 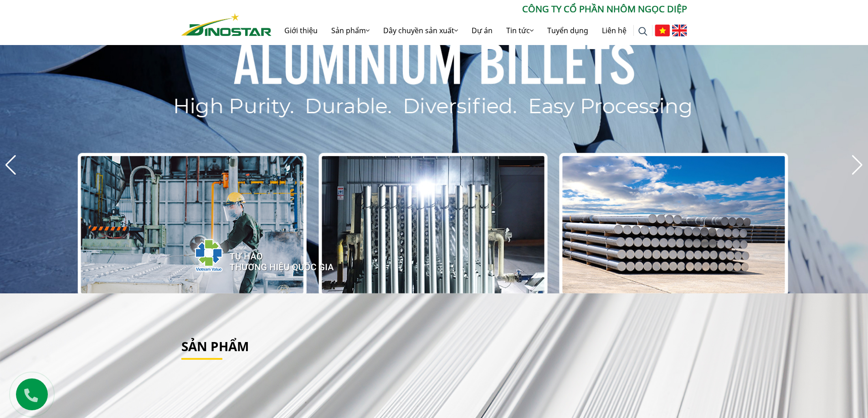 I want to click on img: Nhôm Dinostar, so click(x=227, y=25).